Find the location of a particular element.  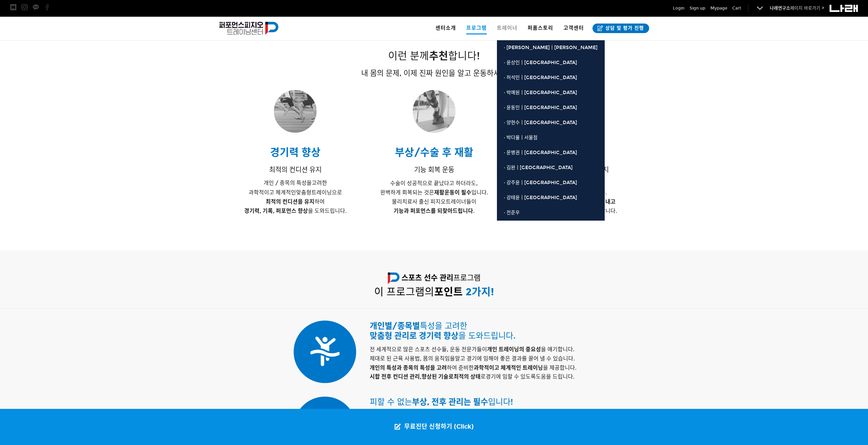

img: 경기력 향상 아이콘 is located at coordinates (325, 352).